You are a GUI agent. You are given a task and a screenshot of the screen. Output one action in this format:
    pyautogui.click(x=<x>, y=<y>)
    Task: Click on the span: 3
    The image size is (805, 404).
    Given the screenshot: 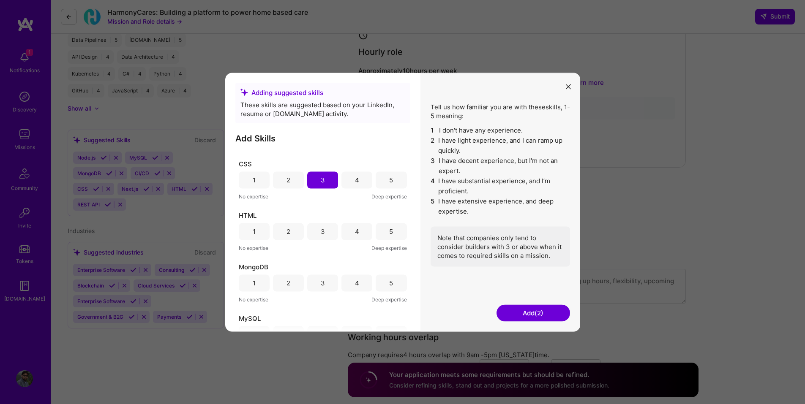 What is the action you would take?
    pyautogui.click(x=433, y=166)
    